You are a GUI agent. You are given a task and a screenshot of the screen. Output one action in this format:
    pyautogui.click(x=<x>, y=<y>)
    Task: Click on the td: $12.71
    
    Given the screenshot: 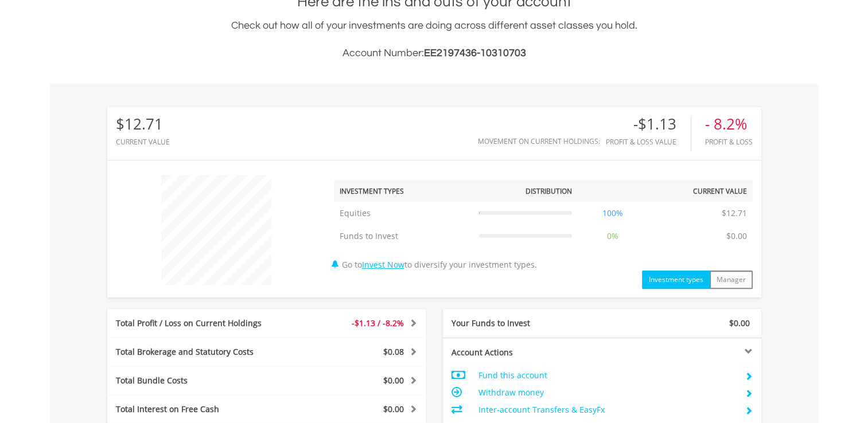 What is the action you would take?
    pyautogui.click(x=735, y=213)
    